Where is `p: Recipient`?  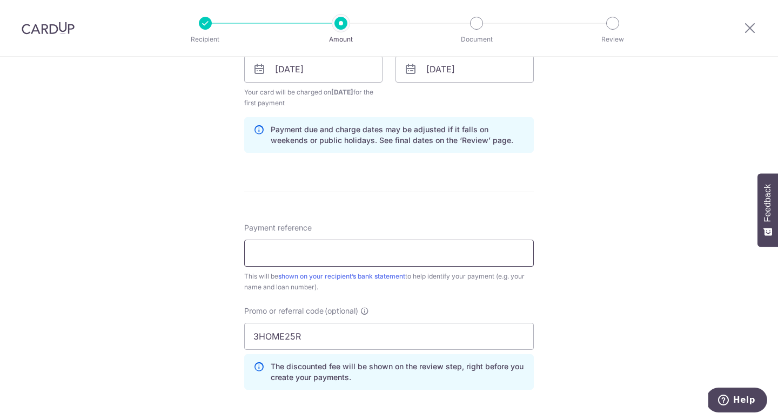
p: Recipient is located at coordinates (205, 39).